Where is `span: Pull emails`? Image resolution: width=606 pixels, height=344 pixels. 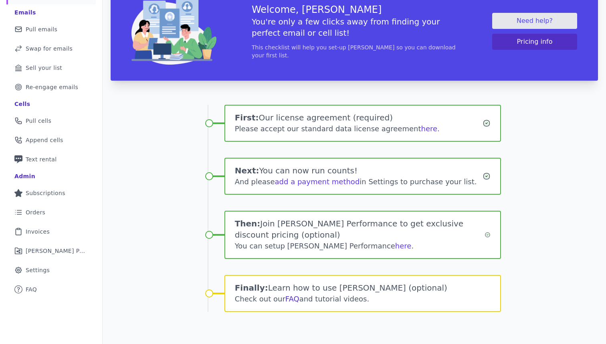
span: Pull emails is located at coordinates (41, 29).